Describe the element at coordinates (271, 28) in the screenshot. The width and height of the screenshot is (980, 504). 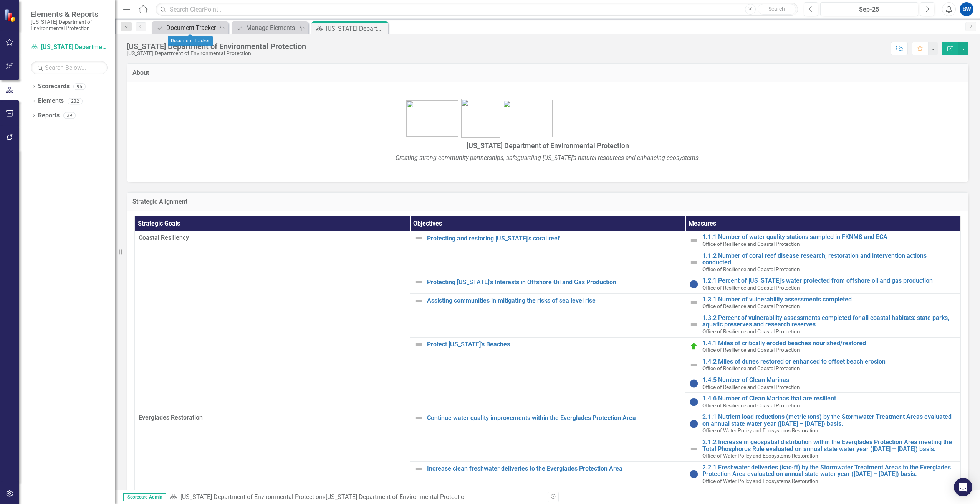
I see `div: Manage Elements` at that location.